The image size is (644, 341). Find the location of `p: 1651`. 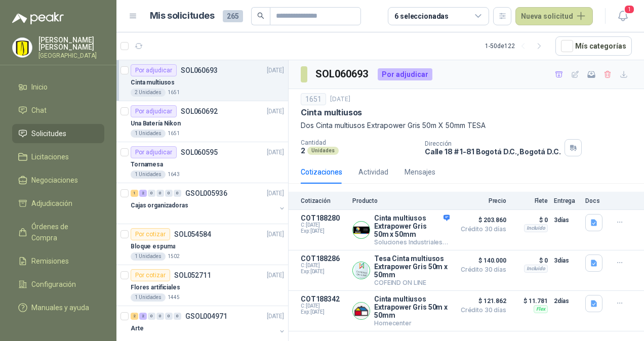

p: 1651 is located at coordinates (174, 93).